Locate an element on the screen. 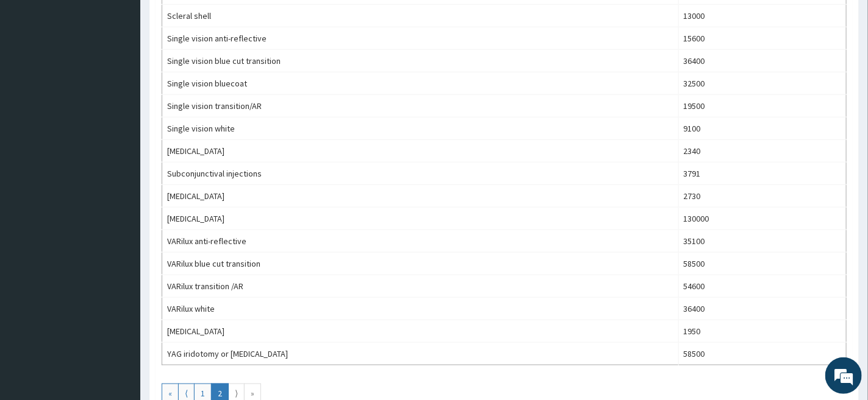 This screenshot has height=400, width=868. td: 2340 is located at coordinates (761, 151).